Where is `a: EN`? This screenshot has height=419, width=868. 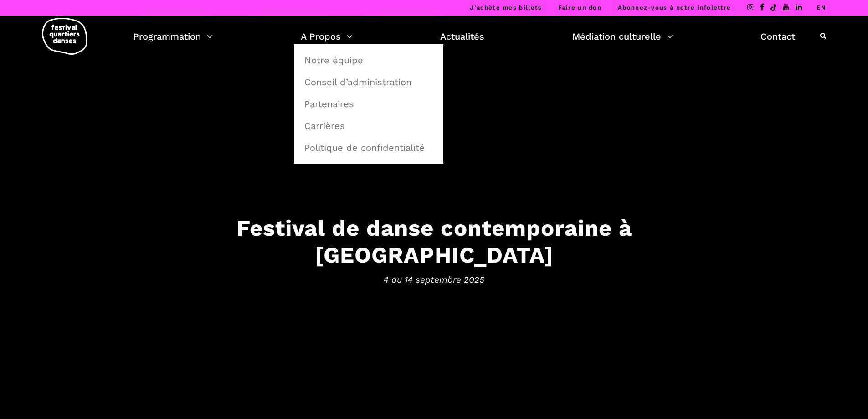 a: EN is located at coordinates (822, 8).